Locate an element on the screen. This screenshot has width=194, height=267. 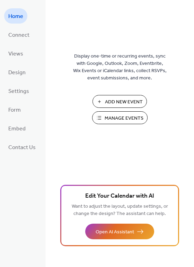
span: Open AI Assistant is located at coordinates (115, 232).